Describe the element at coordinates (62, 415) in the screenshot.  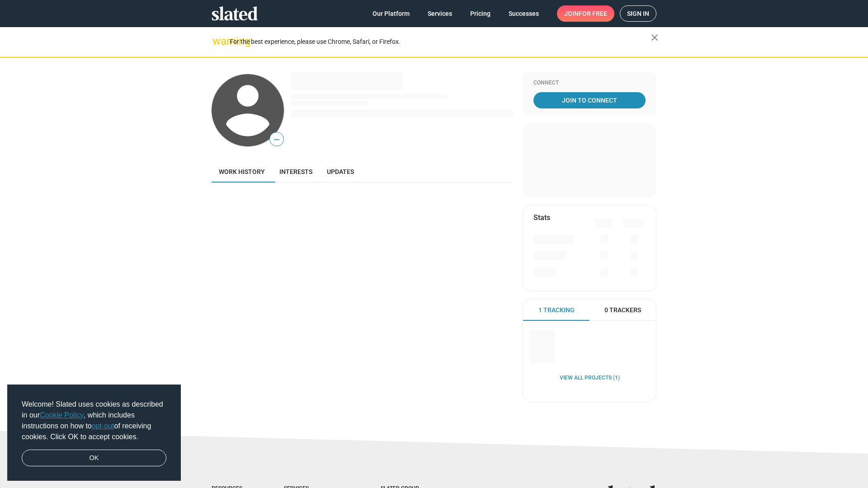
I see `a: Cookie Policy` at that location.